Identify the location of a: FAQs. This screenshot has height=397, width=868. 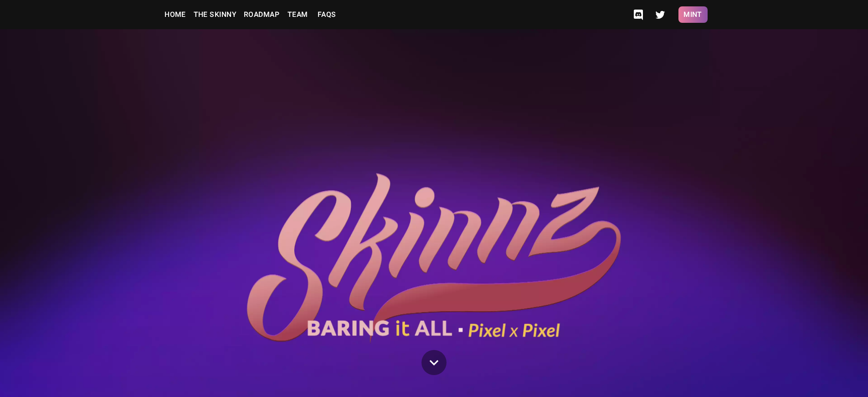
(327, 15).